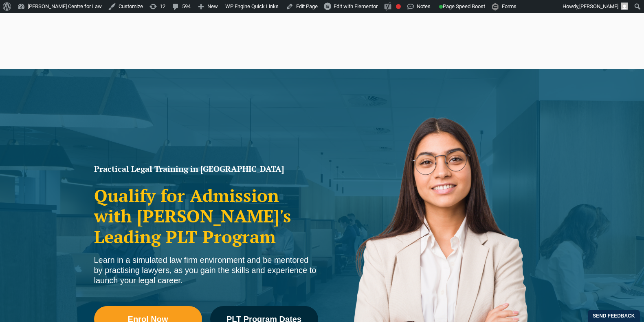 Image resolution: width=644 pixels, height=322 pixels. Describe the element at coordinates (206, 270) in the screenshot. I see `div: Learn in a simulated law firm environment and be mentored by practising lawyers, as you gain the ...` at that location.